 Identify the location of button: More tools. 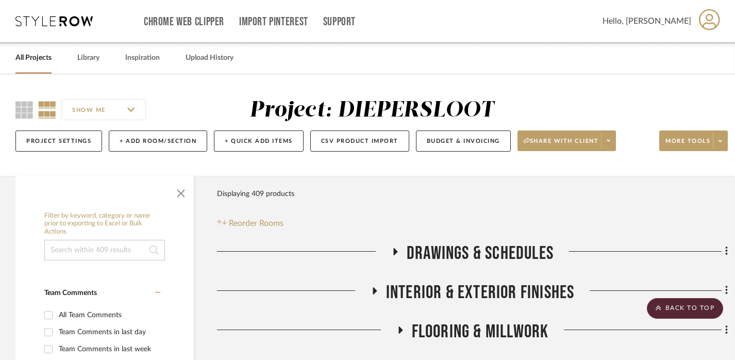
(693, 141).